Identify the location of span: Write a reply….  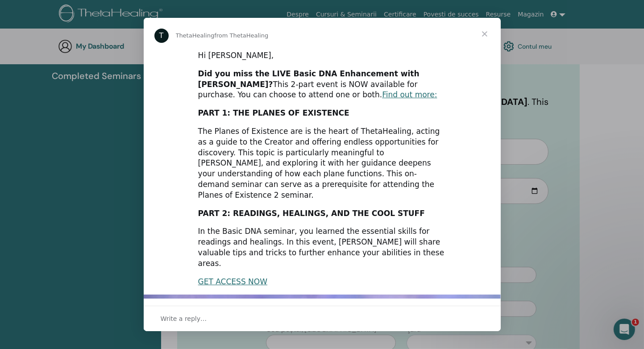
(184, 319).